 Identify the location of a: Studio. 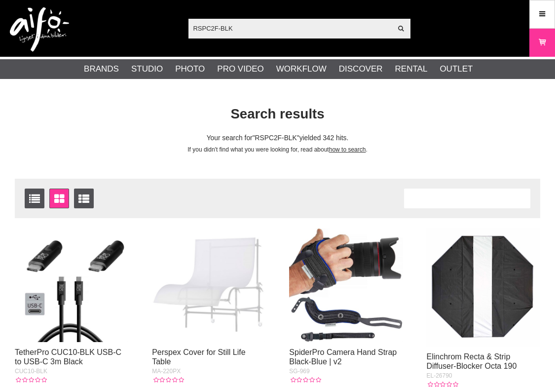
(147, 69).